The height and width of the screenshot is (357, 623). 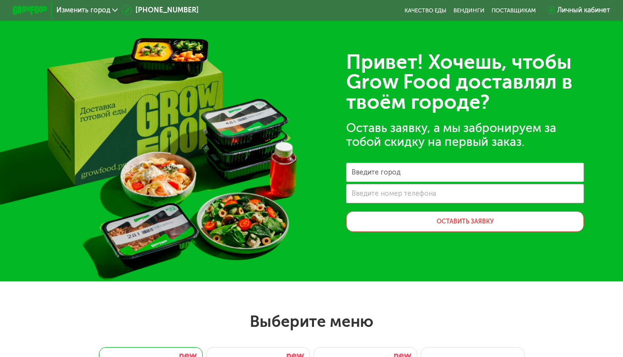 What do you see at coordinates (83, 10) in the screenshot?
I see `span: Изменить город` at bounding box center [83, 10].